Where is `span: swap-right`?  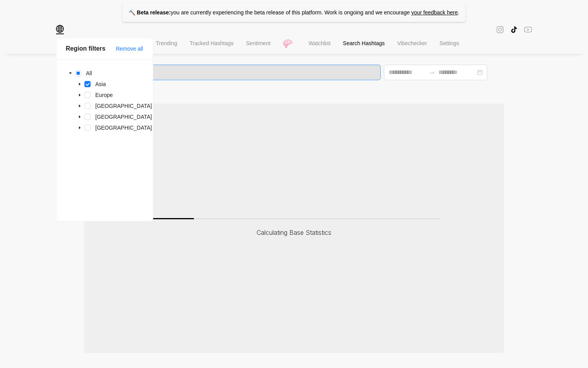
span: swap-right is located at coordinates (432, 72).